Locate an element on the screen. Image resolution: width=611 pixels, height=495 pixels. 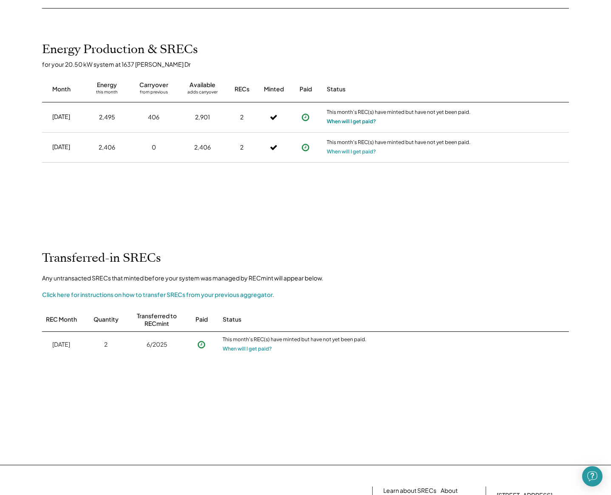
div: Available is located at coordinates (202, 85).